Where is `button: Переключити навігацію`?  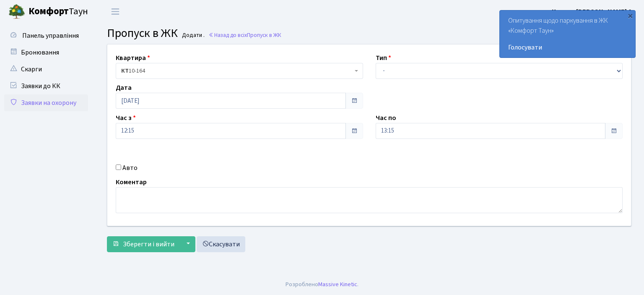 button: Переключити навігацію is located at coordinates (115, 11).